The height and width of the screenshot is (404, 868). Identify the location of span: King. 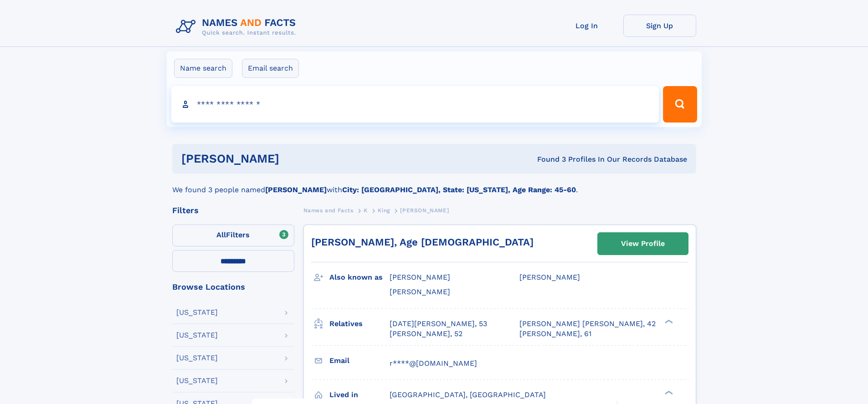
(383, 210).